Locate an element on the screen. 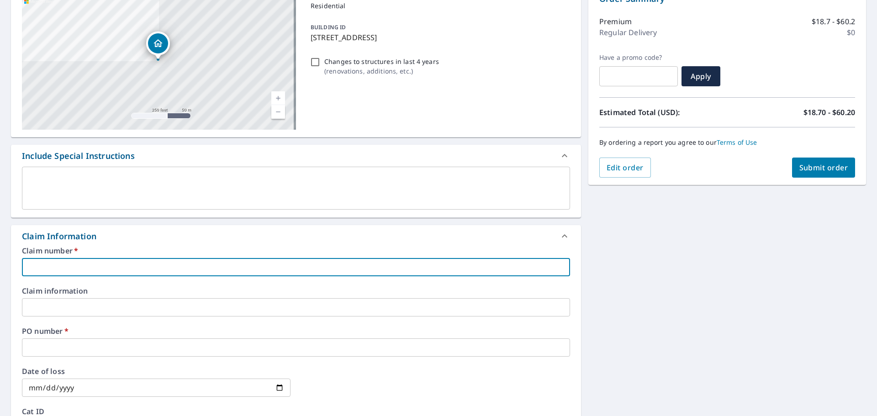 This screenshot has height=416, width=877. p: $18.7 - $60.2 is located at coordinates (833, 21).